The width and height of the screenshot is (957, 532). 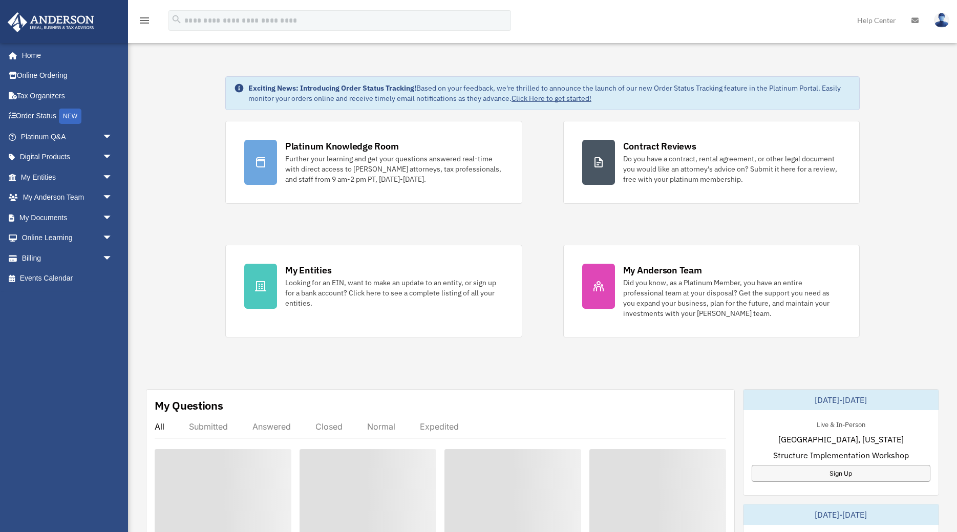 I want to click on div: Further your learning and get your questions answered real-time with direct access to [PERSON_NAM..., so click(x=394, y=169).